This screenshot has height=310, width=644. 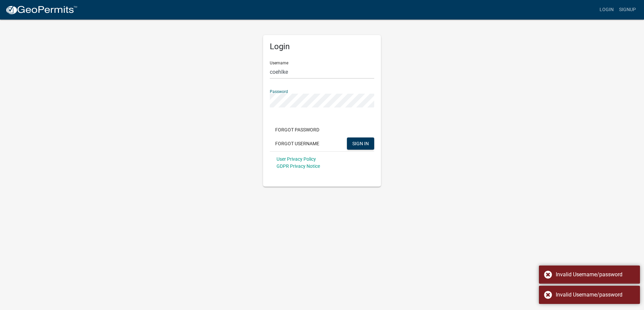 What do you see at coordinates (298, 166) in the screenshot?
I see `a: GDPR Privacy Notice` at bounding box center [298, 166].